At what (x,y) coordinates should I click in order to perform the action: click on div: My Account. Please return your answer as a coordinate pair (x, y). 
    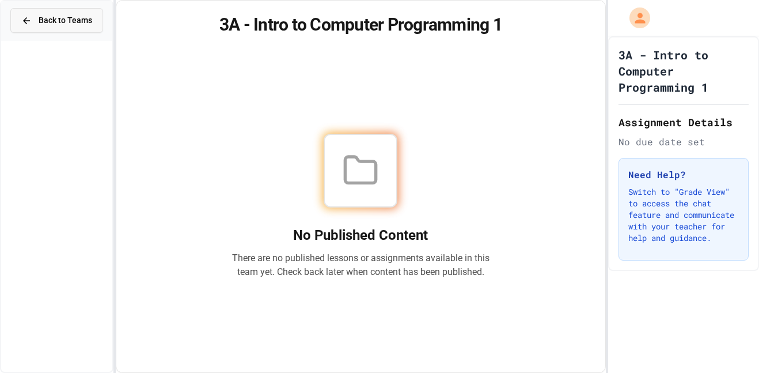
    Looking at the image, I should click on (635, 18).